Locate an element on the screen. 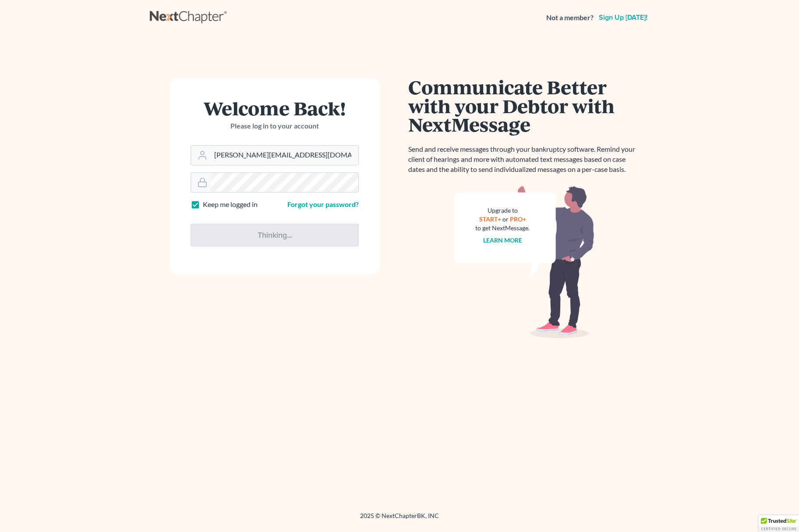  a: START+ is located at coordinates (490, 218).